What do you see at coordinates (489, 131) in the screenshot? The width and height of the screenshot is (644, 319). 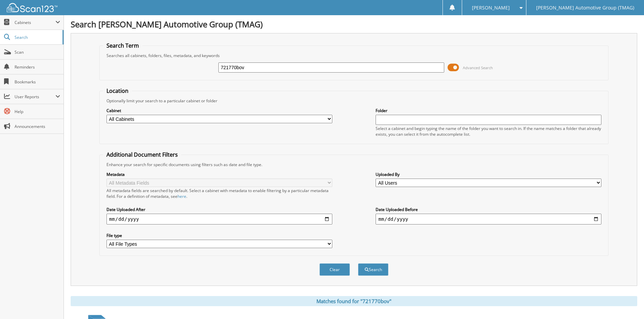 I see `div: Select a cabinet and begin typing the name of the folder you want to search in. If the name match...` at bounding box center [489, 131].